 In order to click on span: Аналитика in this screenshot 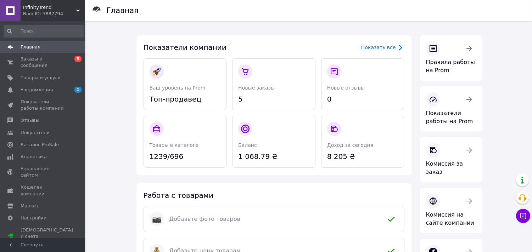, I will do `click(34, 157)`.